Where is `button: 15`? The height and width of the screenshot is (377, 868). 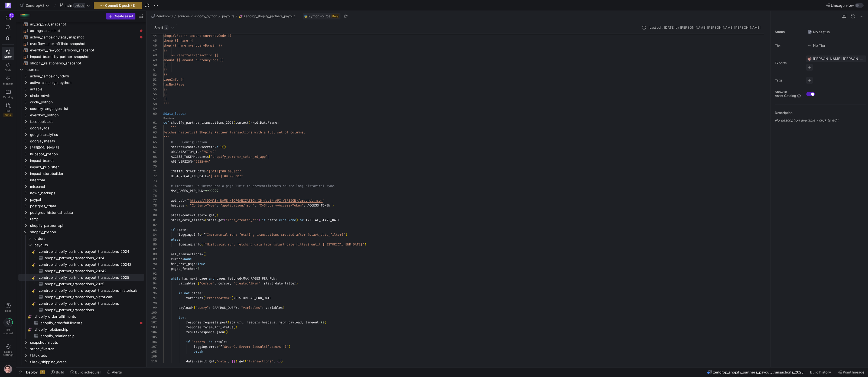 button: 15 is located at coordinates (8, 18).